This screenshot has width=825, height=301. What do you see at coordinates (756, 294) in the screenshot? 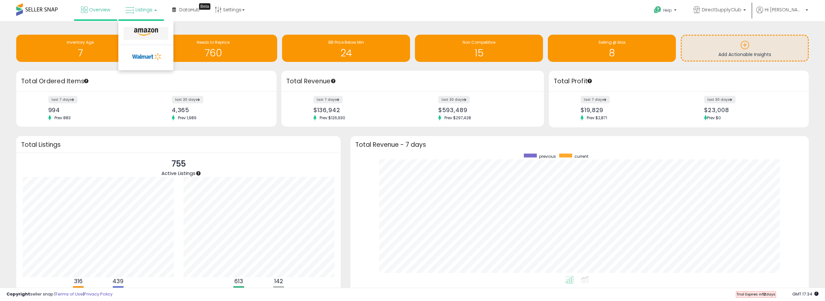
I see `span: Trial Expires in days` at bounding box center [756, 294].